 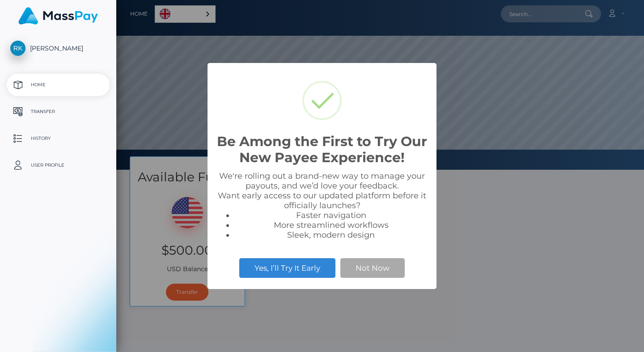 What do you see at coordinates (58, 85) in the screenshot?
I see `p: Home` at bounding box center [58, 85].